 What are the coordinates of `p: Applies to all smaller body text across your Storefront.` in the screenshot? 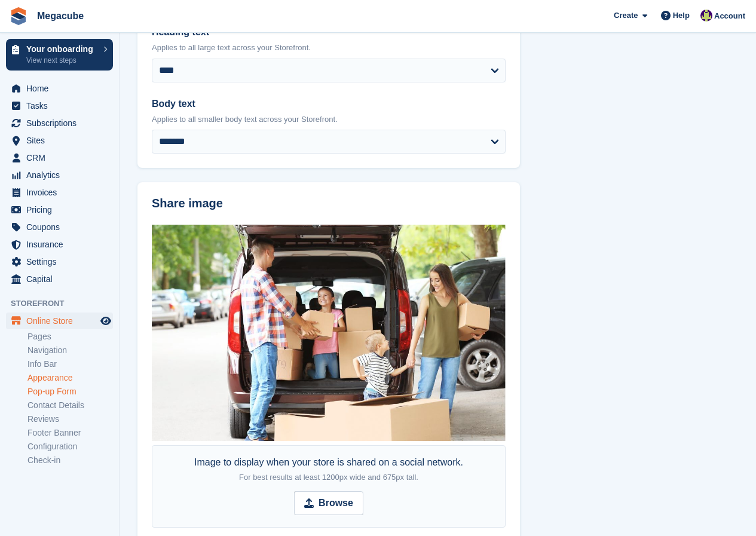 It's located at (329, 120).